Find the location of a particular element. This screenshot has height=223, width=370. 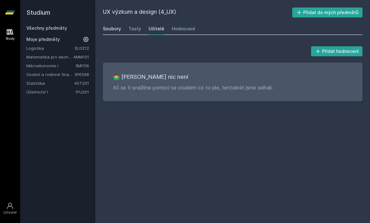

a: Osobní a rodinné finance is located at coordinates (50, 75).